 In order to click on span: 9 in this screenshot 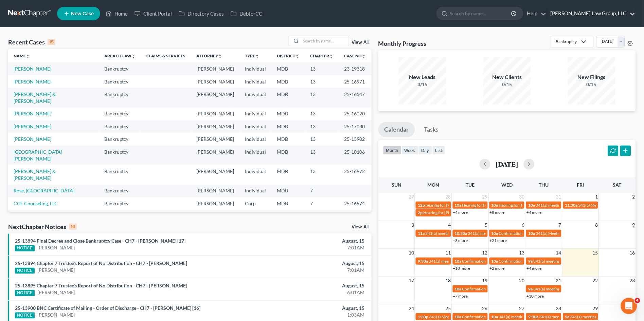, I will do `click(633, 225)`.